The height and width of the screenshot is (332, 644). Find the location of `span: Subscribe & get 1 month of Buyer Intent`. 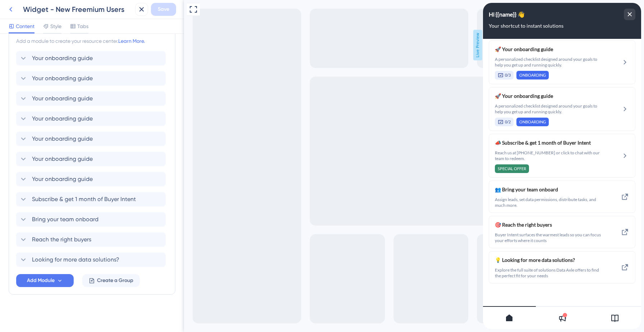

span: Subscribe & get 1 month of Buyer Intent is located at coordinates (84, 199).